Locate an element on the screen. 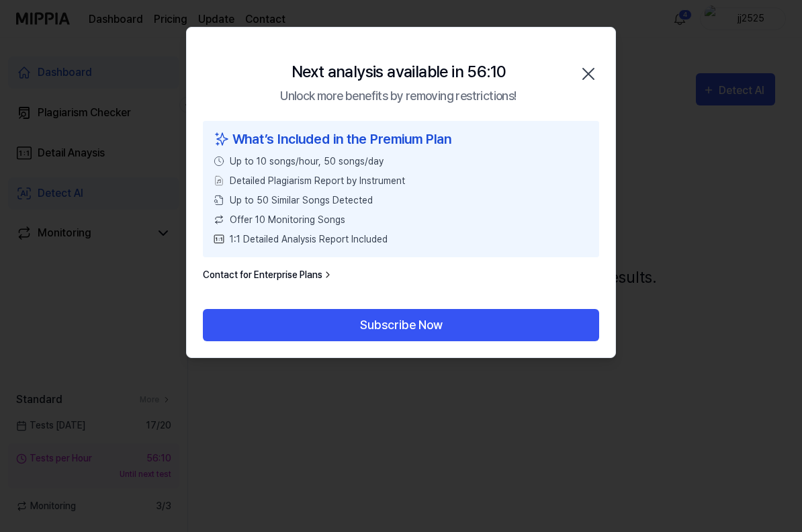  span: Offer 10 Monitoring Songs is located at coordinates (287, 220).